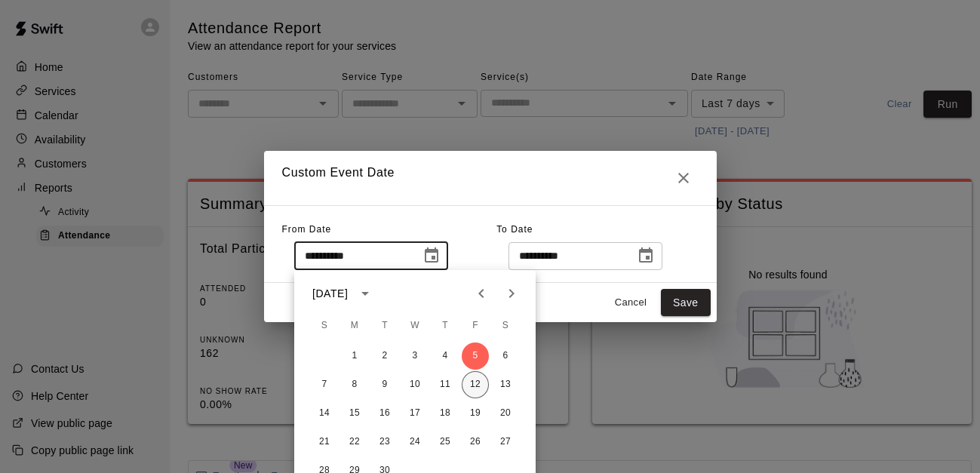 Image resolution: width=980 pixels, height=473 pixels. Describe the element at coordinates (445, 326) in the screenshot. I see `span: Thursday` at that location.